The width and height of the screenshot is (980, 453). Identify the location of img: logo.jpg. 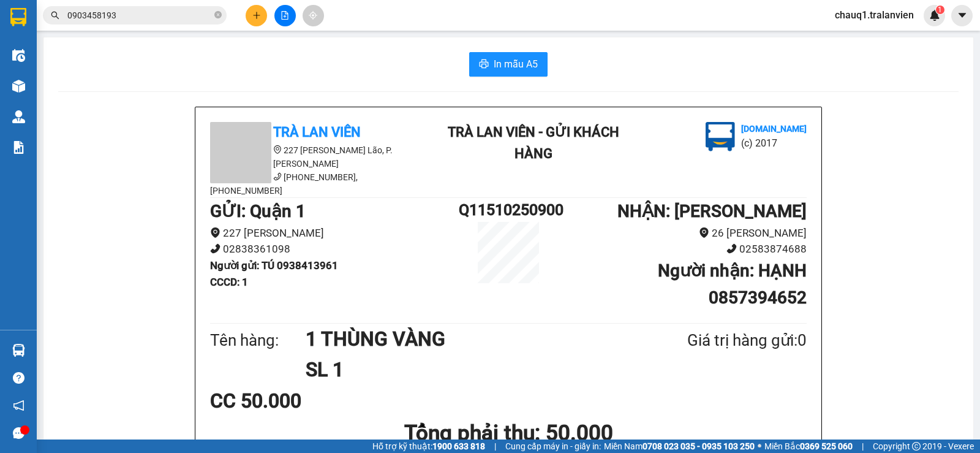
(720, 137).